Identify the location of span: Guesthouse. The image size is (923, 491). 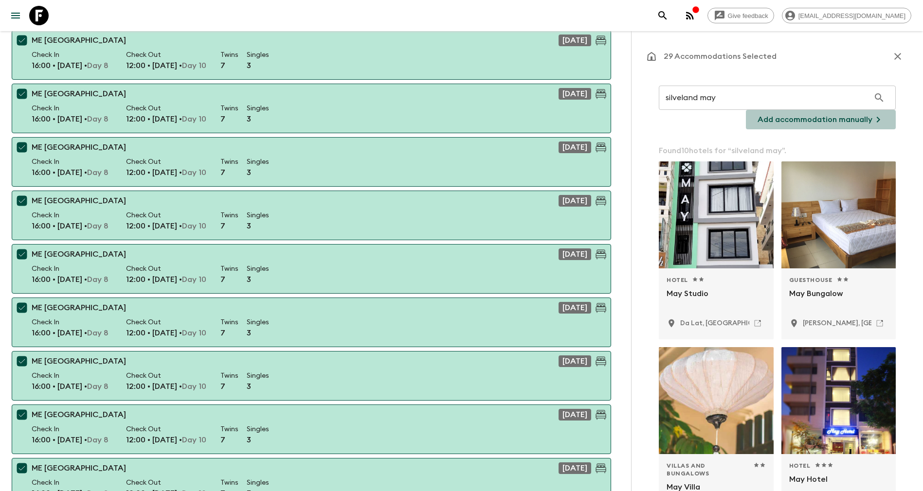
(810, 280).